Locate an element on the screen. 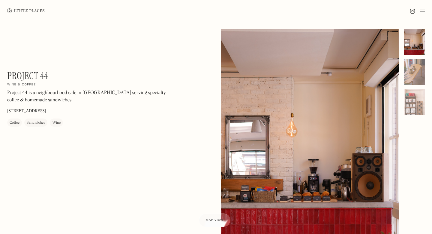 The height and width of the screenshot is (234, 432). div: Coffee is located at coordinates (14, 123).